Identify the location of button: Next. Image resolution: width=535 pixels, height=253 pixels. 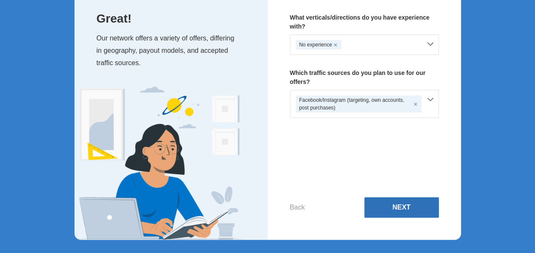
(402, 207).